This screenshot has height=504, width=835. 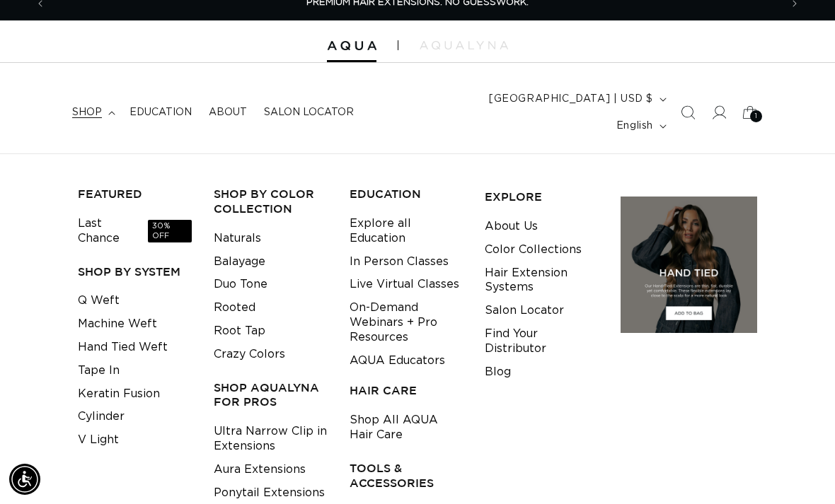 I want to click on span: English, so click(x=635, y=126).